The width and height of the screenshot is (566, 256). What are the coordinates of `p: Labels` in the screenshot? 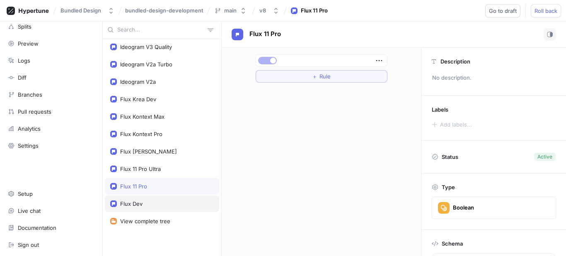 It's located at (440, 109).